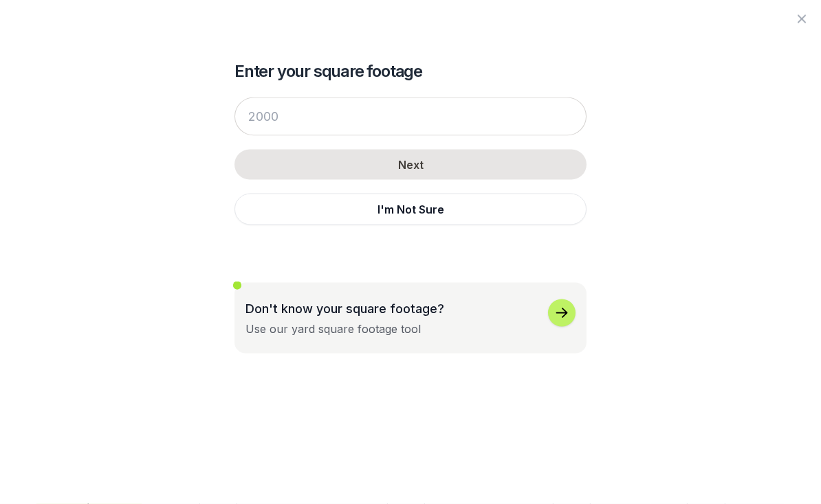 Image resolution: width=821 pixels, height=504 pixels. Describe the element at coordinates (344, 309) in the screenshot. I see `p: Don't know your square footage?` at that location.